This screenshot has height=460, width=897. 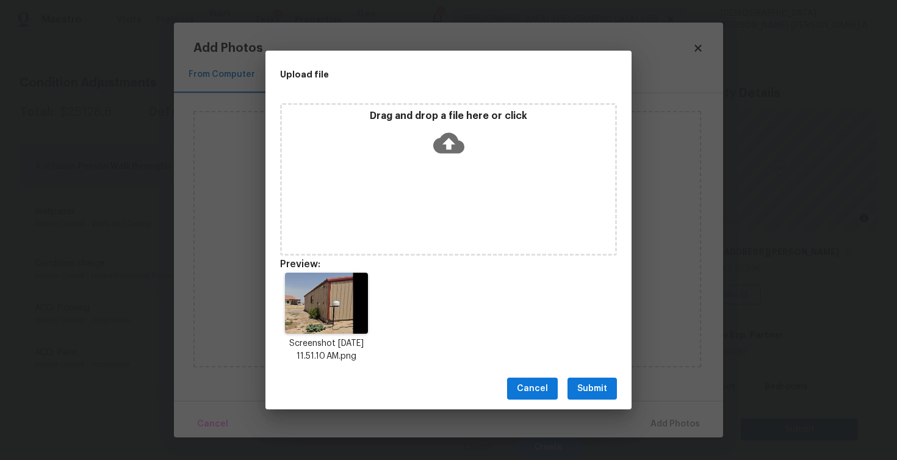 I want to click on button: Submit, so click(x=592, y=389).